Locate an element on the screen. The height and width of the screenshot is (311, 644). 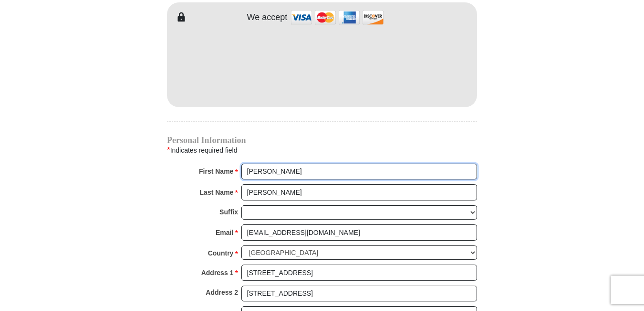
strong: First Name is located at coordinates (216, 171).